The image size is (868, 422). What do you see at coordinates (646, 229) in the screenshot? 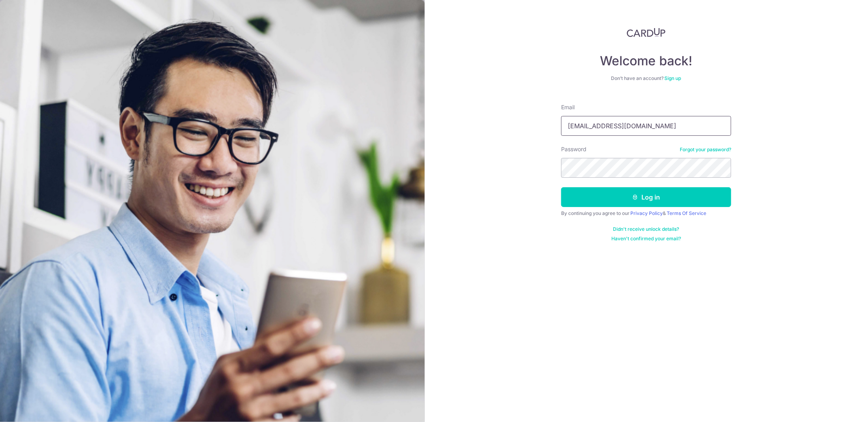
I see `a: Didn't receive unlock details?` at bounding box center [646, 229].